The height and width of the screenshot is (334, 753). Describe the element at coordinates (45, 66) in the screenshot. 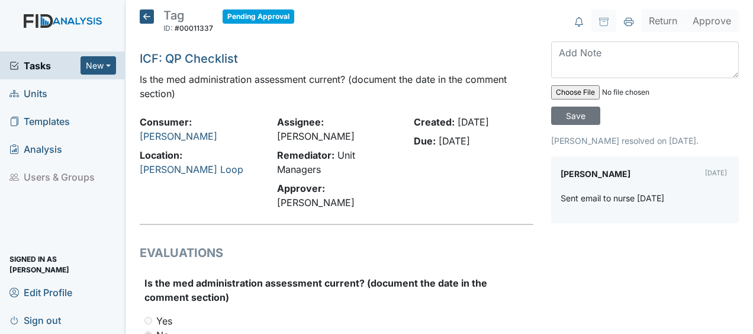

I see `span: Tasks` at that location.